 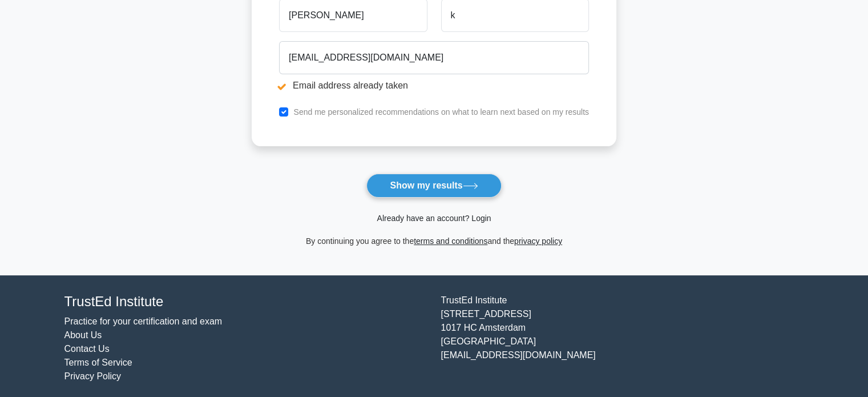 I want to click on button: Show my results, so click(x=434, y=186).